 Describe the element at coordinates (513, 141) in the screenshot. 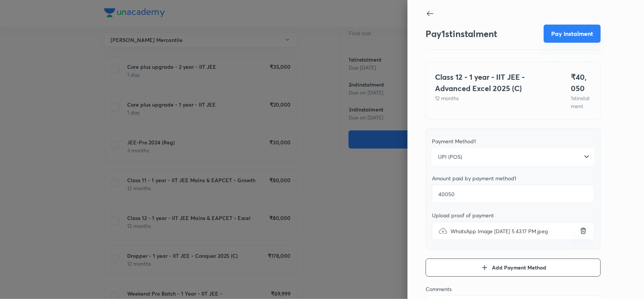

I see `div: Payment Method 1` at that location.